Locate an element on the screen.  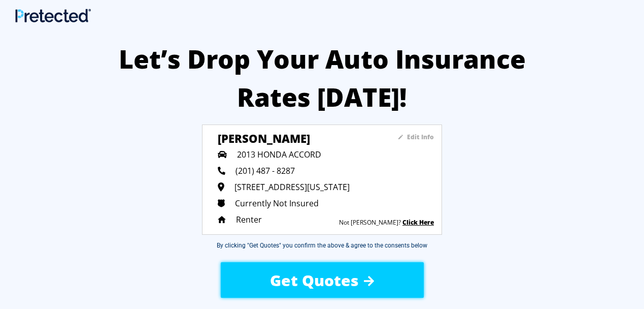
button: Get Quotes is located at coordinates (322, 280).